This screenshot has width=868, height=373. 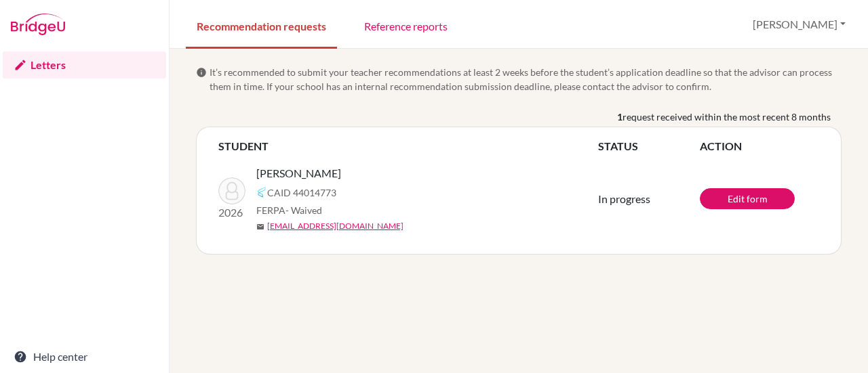 I want to click on img: Kawakami, Rick, so click(x=232, y=191).